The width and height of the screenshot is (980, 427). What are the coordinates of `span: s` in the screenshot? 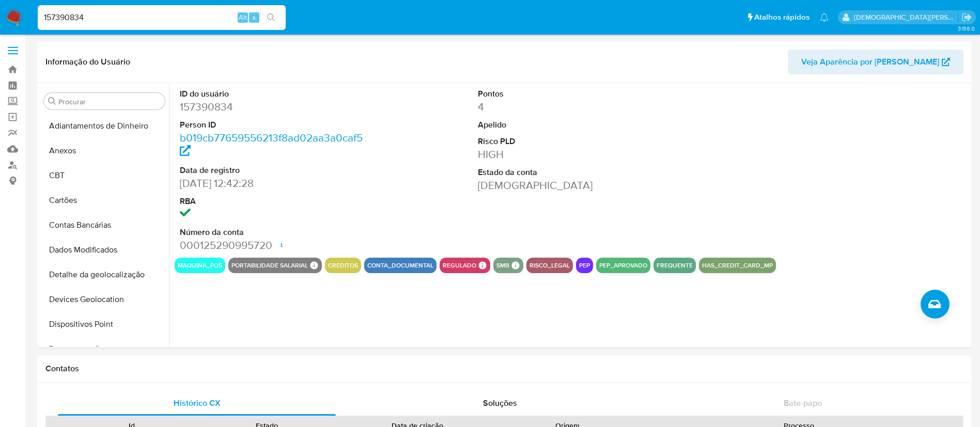 It's located at (254, 17).